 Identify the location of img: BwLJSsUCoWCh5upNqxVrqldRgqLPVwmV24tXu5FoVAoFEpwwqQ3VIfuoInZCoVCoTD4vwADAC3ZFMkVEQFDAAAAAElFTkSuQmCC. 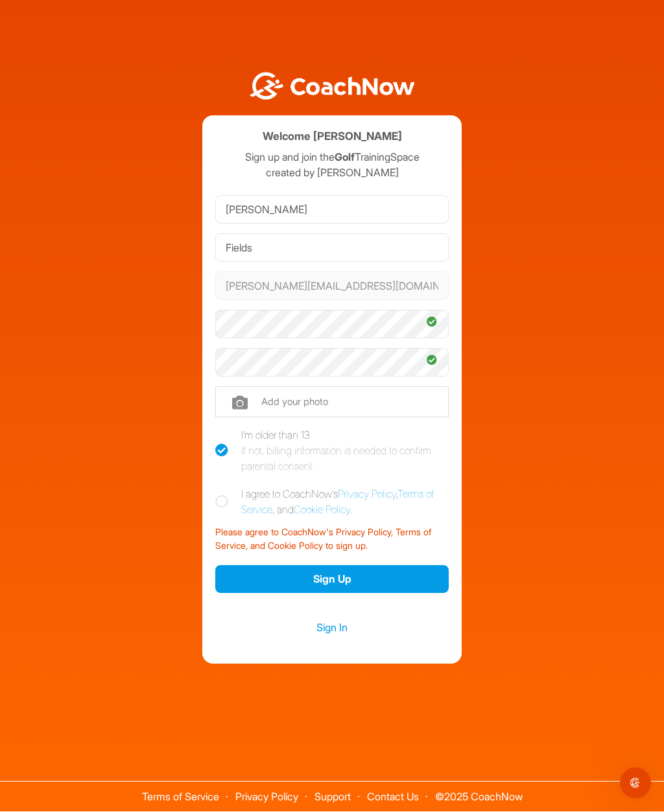
(332, 86).